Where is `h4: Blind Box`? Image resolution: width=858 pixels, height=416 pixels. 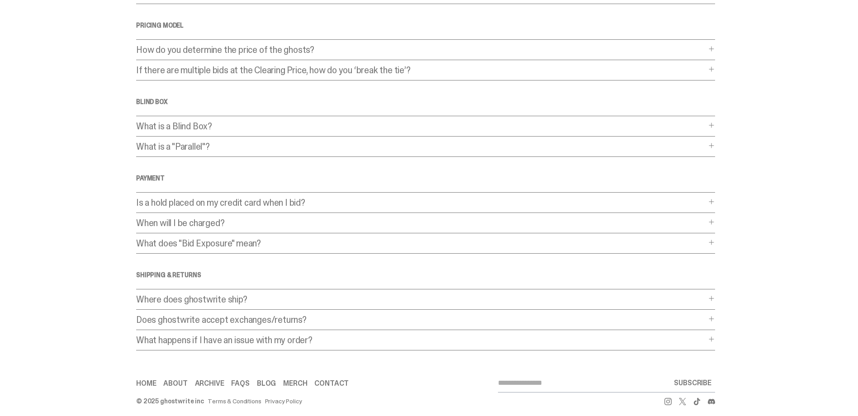
h4: Blind Box is located at coordinates (426, 102).